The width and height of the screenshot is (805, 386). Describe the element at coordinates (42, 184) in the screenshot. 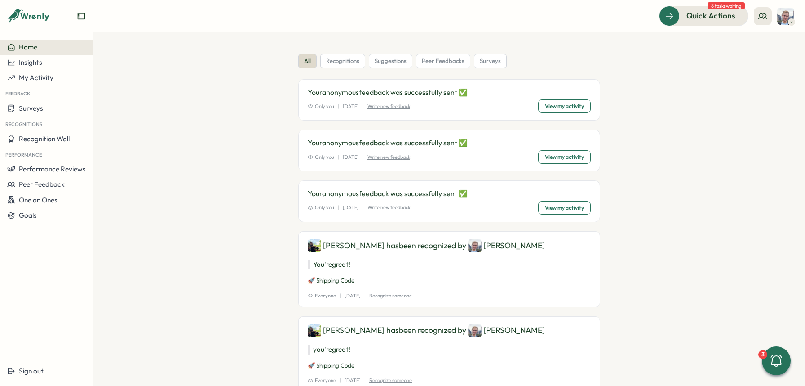

I see `span: Peer Feedback` at that location.